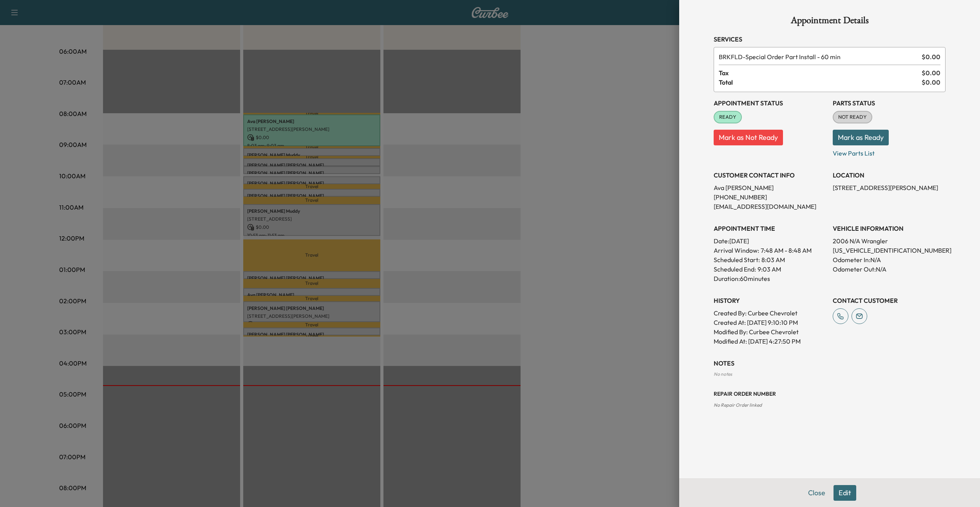  What do you see at coordinates (830, 364) in the screenshot?
I see `h3: NOTES` at bounding box center [830, 364].